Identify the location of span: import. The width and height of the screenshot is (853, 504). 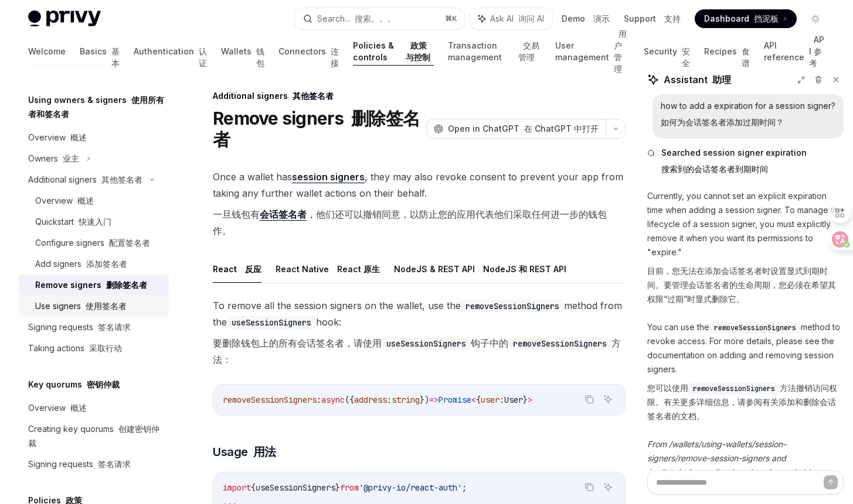
(237, 488).